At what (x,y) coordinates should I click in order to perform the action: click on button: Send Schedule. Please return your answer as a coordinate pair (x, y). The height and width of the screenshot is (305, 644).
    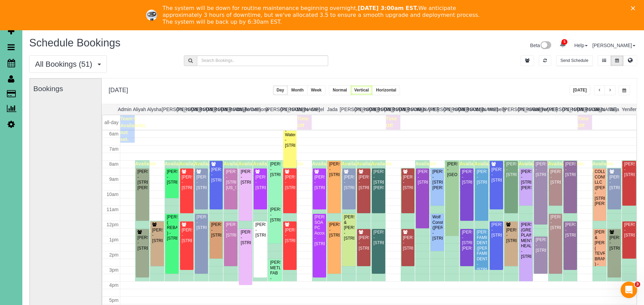
    Looking at the image, I should click on (574, 61).